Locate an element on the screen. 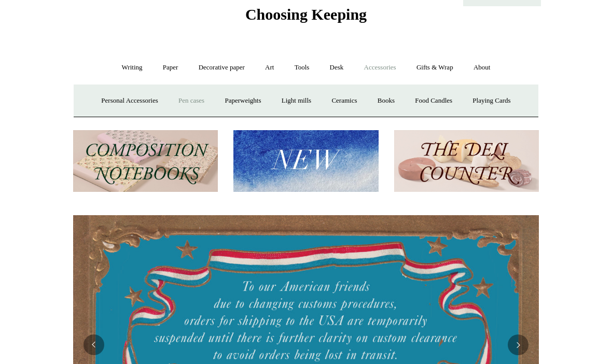 This screenshot has height=364, width=612. a: Books is located at coordinates (386, 100).